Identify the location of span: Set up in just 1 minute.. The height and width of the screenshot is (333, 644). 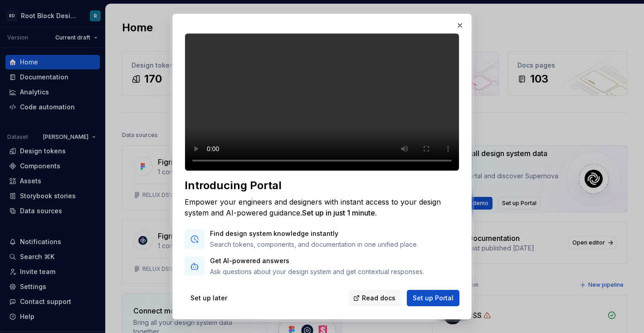
(340, 213).